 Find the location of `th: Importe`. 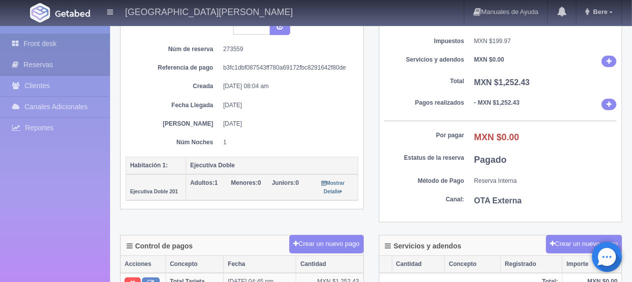

th: Importe is located at coordinates (592, 264).